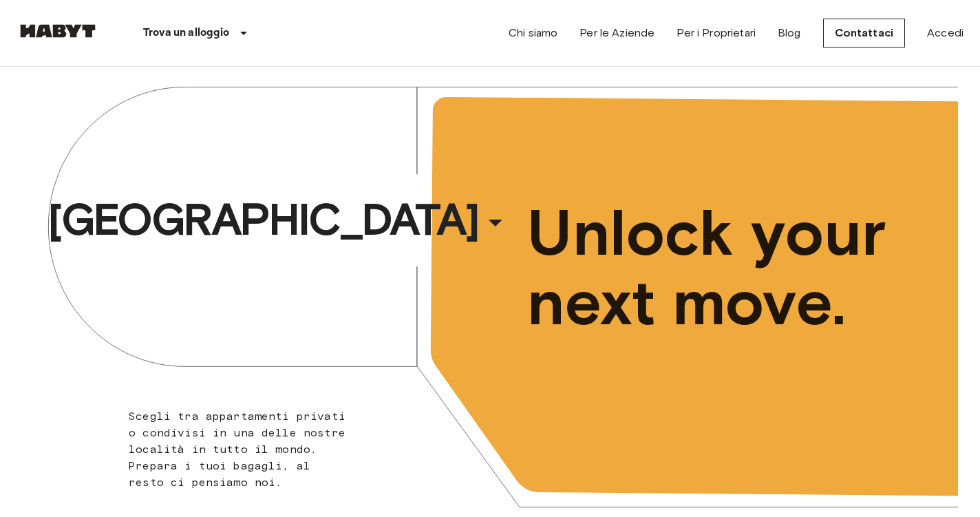 The width and height of the screenshot is (980, 517). Describe the element at coordinates (944, 33) in the screenshot. I see `a: Accedi` at that location.